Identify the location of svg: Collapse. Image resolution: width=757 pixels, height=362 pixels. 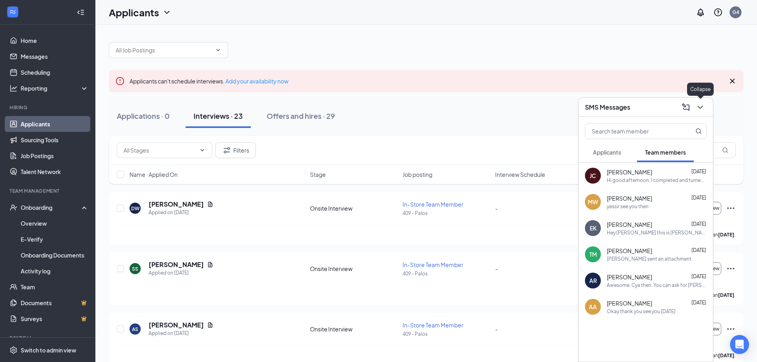
(81, 12).